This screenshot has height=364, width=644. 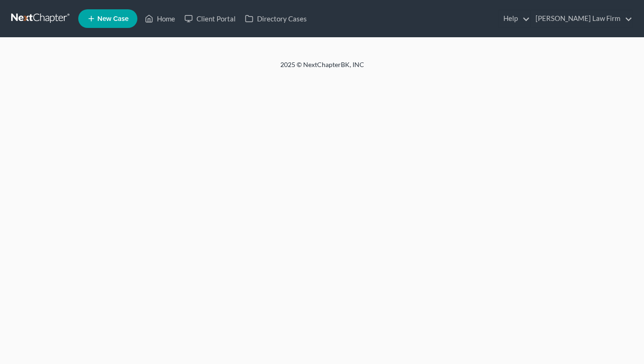 I want to click on new-legal-case-button: New Case, so click(x=108, y=19).